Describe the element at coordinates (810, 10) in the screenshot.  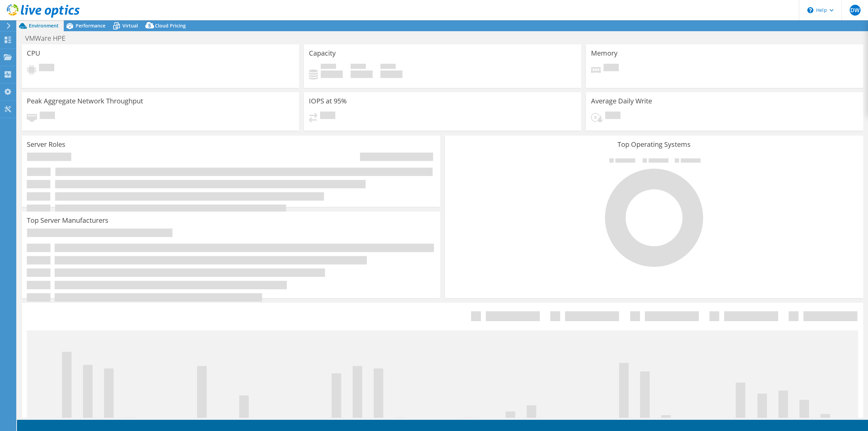
I see `svg: \n` at that location.